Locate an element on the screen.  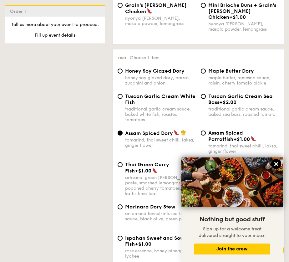
div: traditional garlic cream sauce, baked white fish, roasted tomatoes is located at coordinates (161, 114).